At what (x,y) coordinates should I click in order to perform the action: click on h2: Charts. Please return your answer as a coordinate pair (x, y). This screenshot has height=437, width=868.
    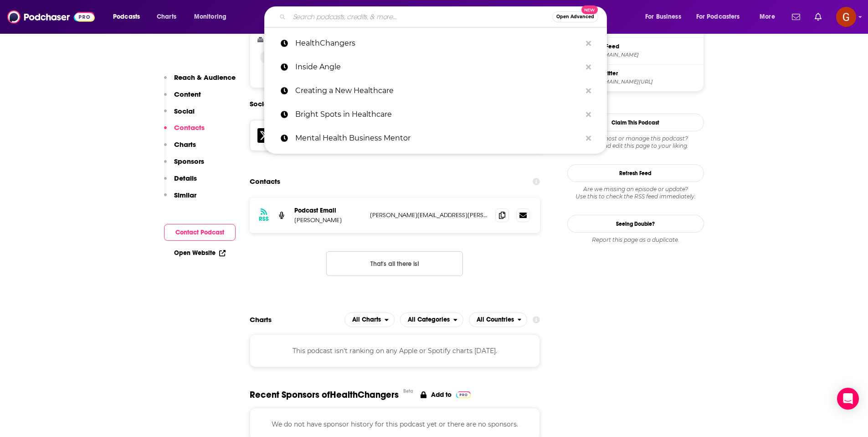
    Looking at the image, I should click on (261, 319).